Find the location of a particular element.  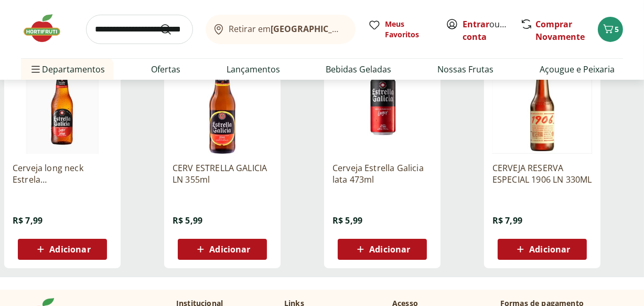

img: CERVEJA RESERVA ESPECIAL 1906 LN 330ML is located at coordinates (542, 104).